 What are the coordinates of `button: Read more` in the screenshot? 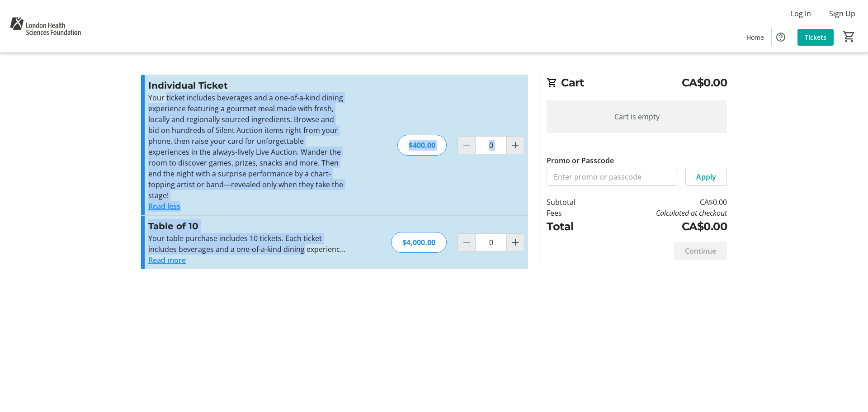 It's located at (166, 260).